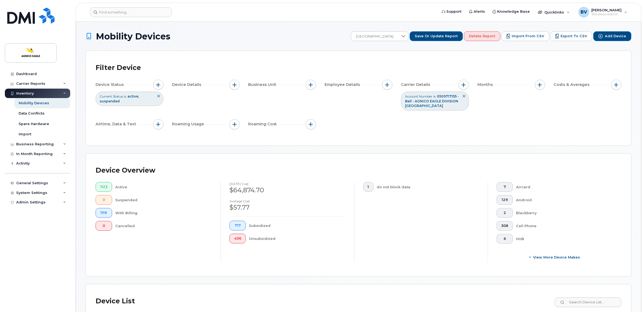  I want to click on button: 308, so click(505, 226).